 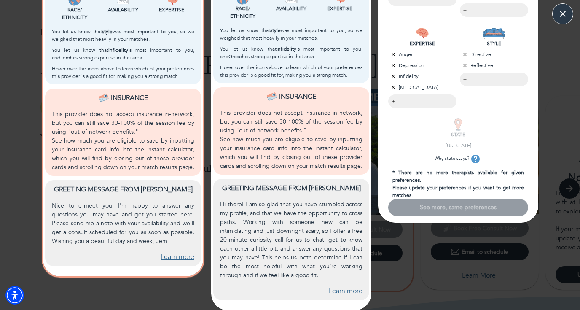 What do you see at coordinates (475, 159) in the screenshot?
I see `button: tooltip` at bounding box center [475, 159].